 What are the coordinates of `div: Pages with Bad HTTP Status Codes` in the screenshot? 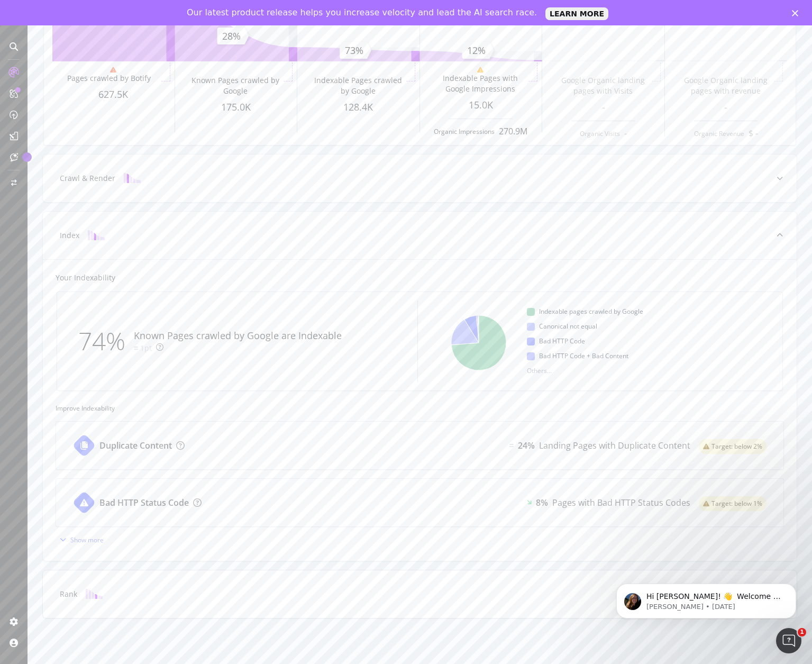 It's located at (621, 503).